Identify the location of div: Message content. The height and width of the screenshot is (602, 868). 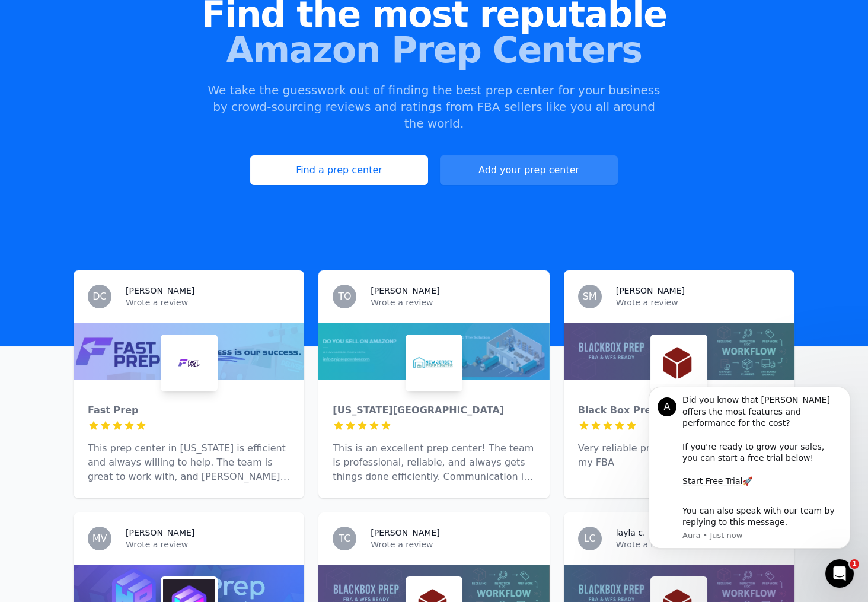
(131, 78).